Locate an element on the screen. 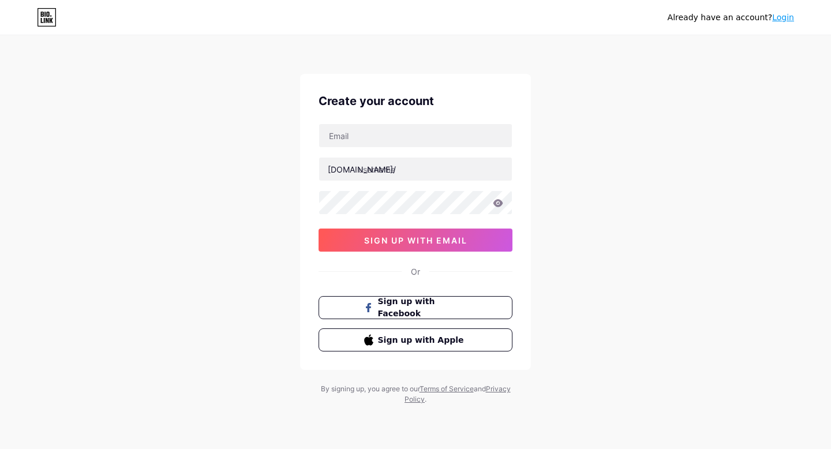 Image resolution: width=831 pixels, height=449 pixels. a: Sign up with Facebook is located at coordinates (415, 308).